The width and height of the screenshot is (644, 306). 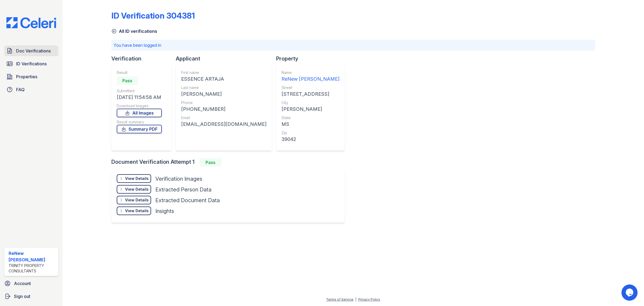 I want to click on a: Account, so click(x=31, y=283).